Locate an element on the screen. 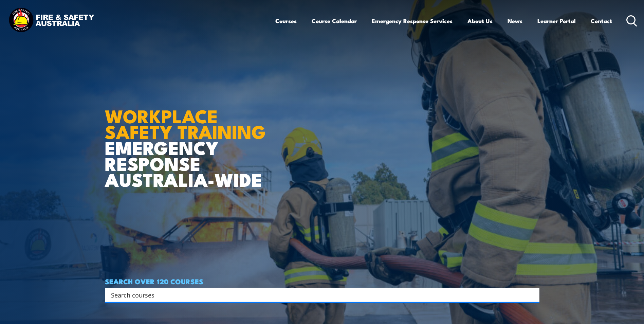 This screenshot has height=324, width=644. a: Learner Portal is located at coordinates (556, 21).